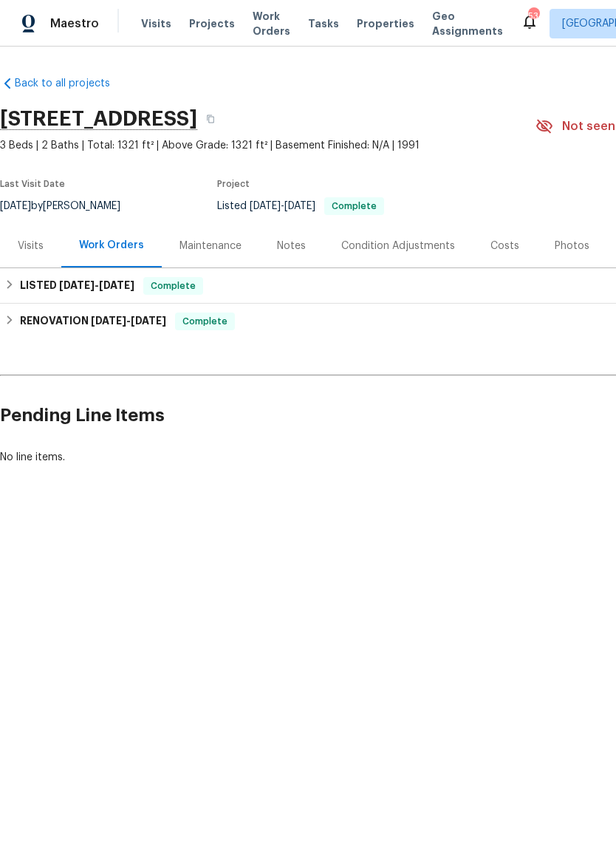 The image size is (616, 846). What do you see at coordinates (30, 246) in the screenshot?
I see `div: Visits` at bounding box center [30, 246].